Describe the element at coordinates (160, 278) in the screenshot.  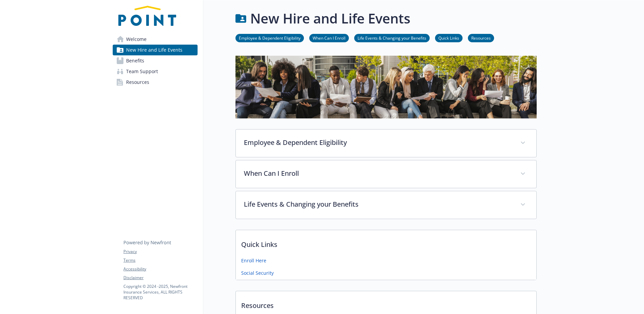
I see `a: Disclaimer` at that location.